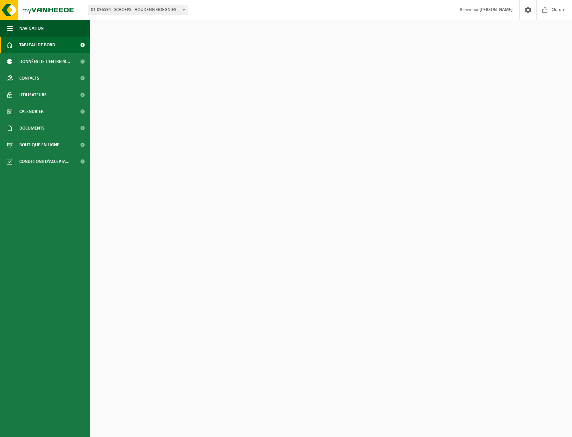 The height and width of the screenshot is (437, 572). I want to click on span: Boutique en ligne, so click(39, 145).